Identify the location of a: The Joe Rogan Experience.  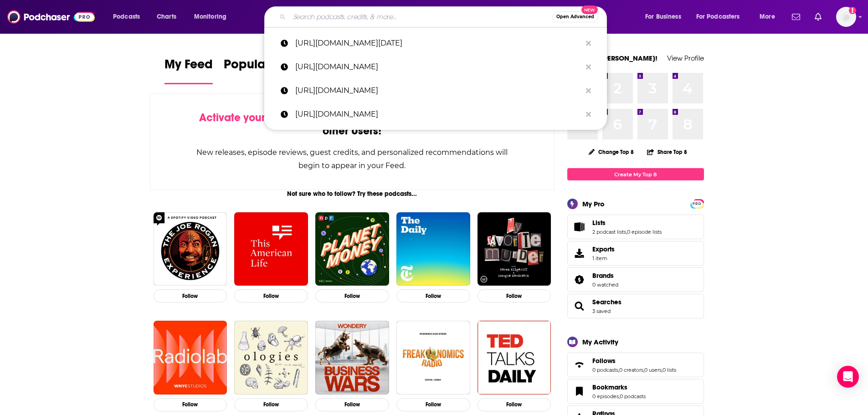
(190, 249).